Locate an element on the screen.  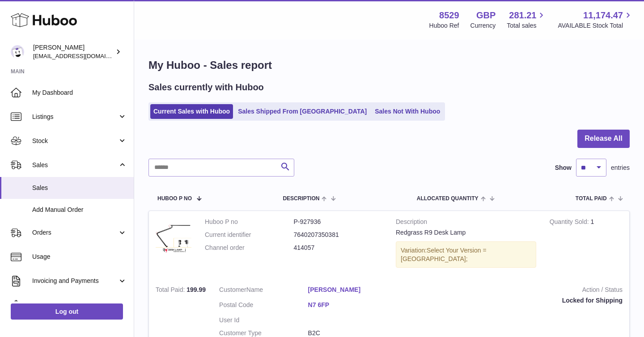
div: Variation: is located at coordinates (466, 255).